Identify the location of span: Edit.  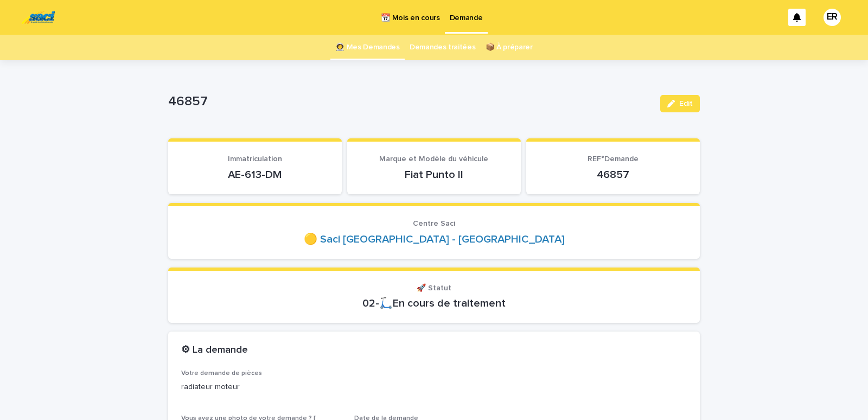
(685, 104).